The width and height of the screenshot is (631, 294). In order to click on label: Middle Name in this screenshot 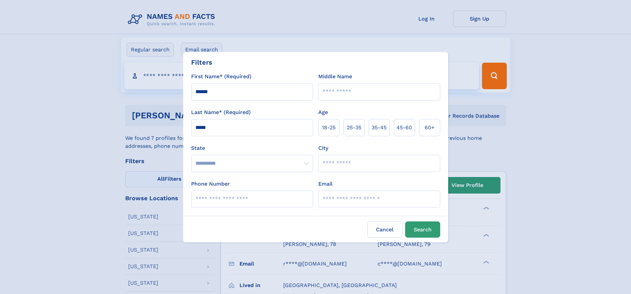, I will do `click(335, 77)`.